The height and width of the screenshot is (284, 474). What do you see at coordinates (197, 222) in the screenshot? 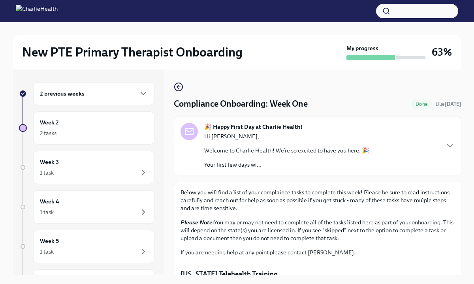
I see `strong: Please Note:` at bounding box center [197, 222].